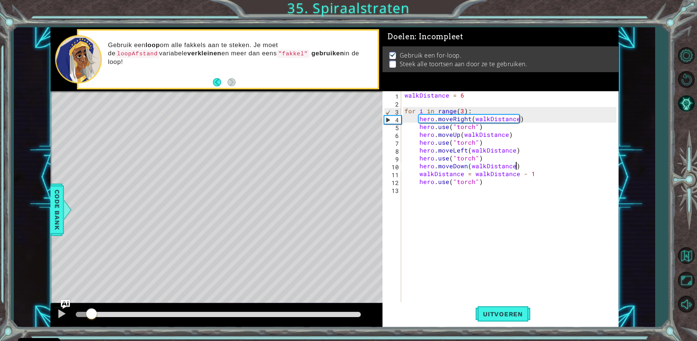  Describe the element at coordinates (393, 143) in the screenshot. I see `div: 7` at that location.